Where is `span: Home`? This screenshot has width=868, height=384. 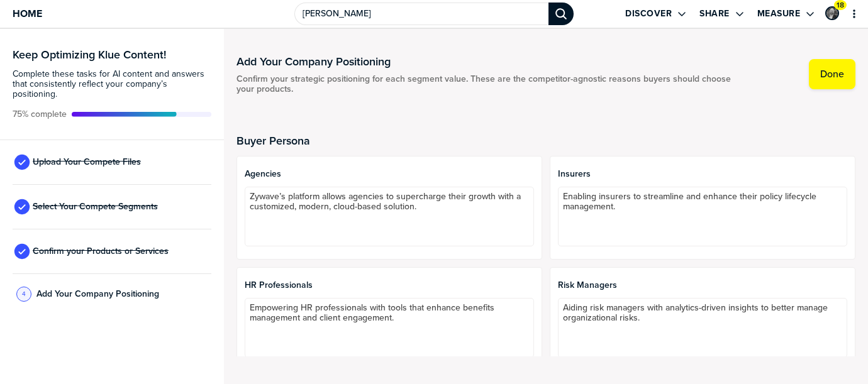
span: Home is located at coordinates (27, 13).